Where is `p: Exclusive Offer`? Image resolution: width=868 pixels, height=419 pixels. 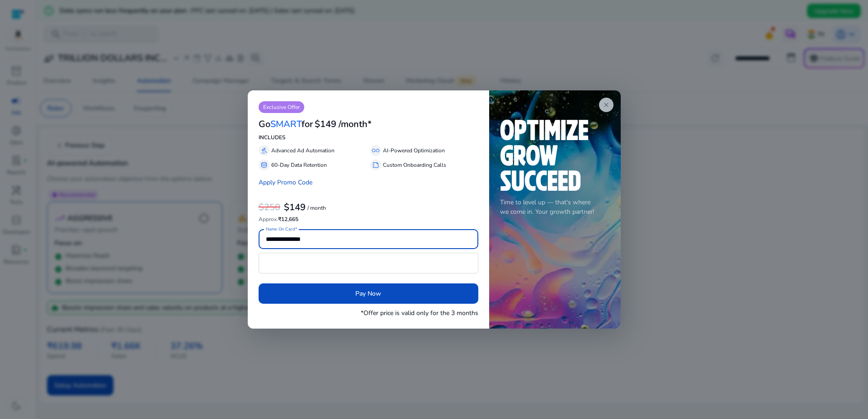
p: Exclusive Offer is located at coordinates (281, 107).